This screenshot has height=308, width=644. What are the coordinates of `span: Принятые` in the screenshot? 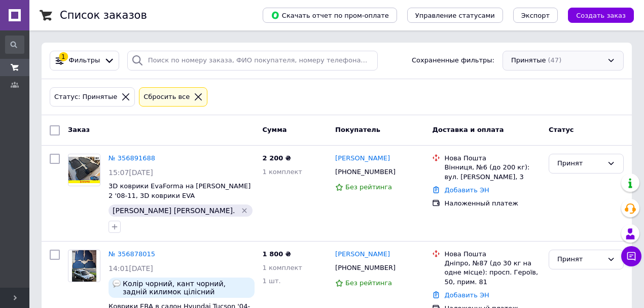 It's located at (529, 60).